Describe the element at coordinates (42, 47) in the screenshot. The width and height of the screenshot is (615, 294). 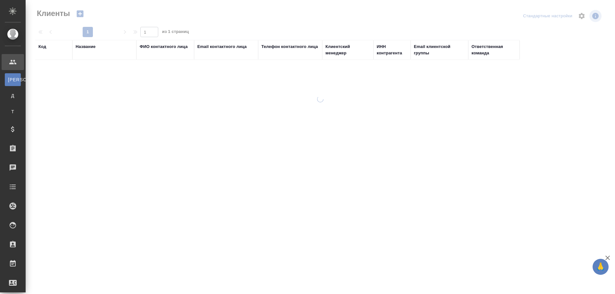
I see `div: Код` at that location.